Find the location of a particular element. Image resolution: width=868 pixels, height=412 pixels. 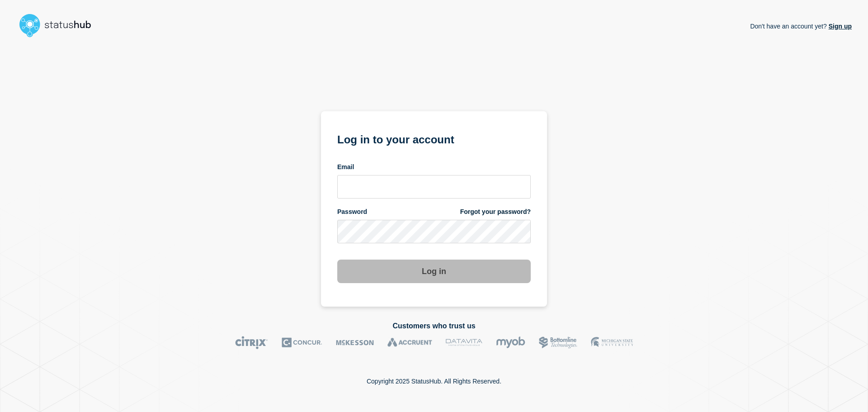

img: myob logo is located at coordinates (510, 343).